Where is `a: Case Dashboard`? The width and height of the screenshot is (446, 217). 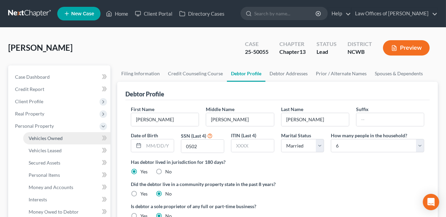 a: Case Dashboard is located at coordinates (60, 77).